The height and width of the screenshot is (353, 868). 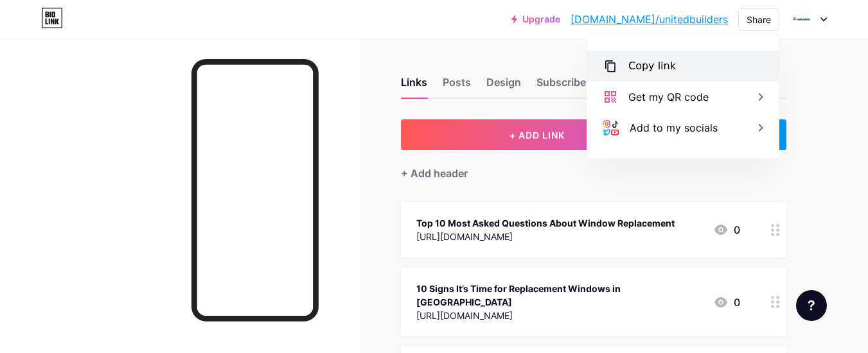 I want to click on div: Get my QR code, so click(x=668, y=97).